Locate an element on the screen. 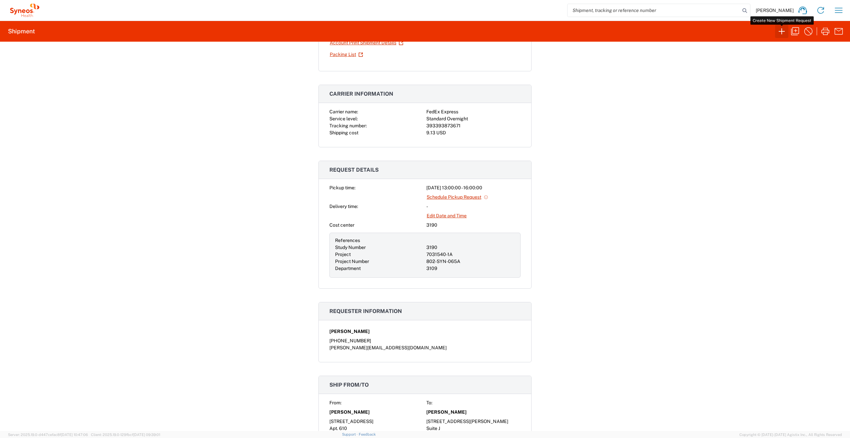 The width and height of the screenshot is (850, 438). a: Schedule Pickup Request is located at coordinates (457, 197).